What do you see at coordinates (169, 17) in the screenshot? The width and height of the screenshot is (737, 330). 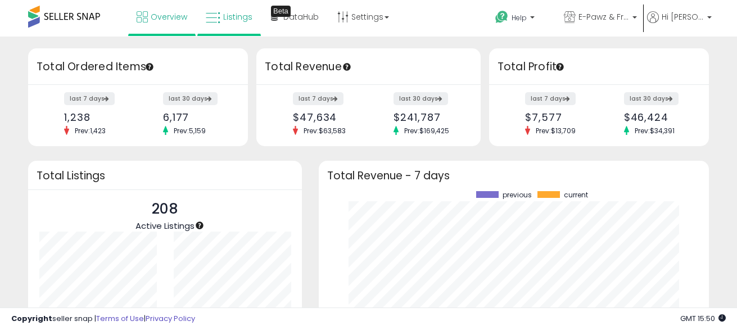 I see `span: Overview` at bounding box center [169, 17].